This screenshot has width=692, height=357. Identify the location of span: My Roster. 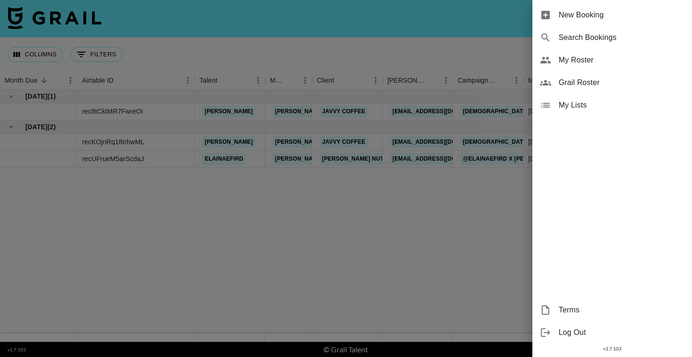
(621, 60).